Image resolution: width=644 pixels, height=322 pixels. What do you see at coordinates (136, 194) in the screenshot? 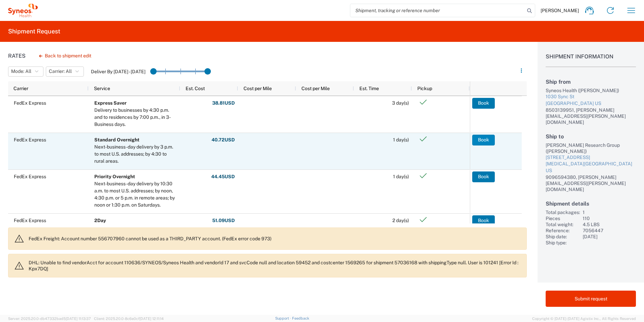
I see `div: Next-business-day delivery by 10:30 a.m. to most U.S. addresses; by noon, 4:30 p.m. or 5 p.m. in ...` at bounding box center [136, 194].